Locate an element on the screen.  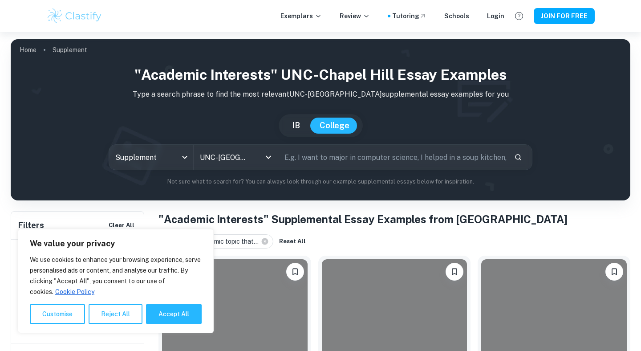
button: Search is located at coordinates (518, 157).